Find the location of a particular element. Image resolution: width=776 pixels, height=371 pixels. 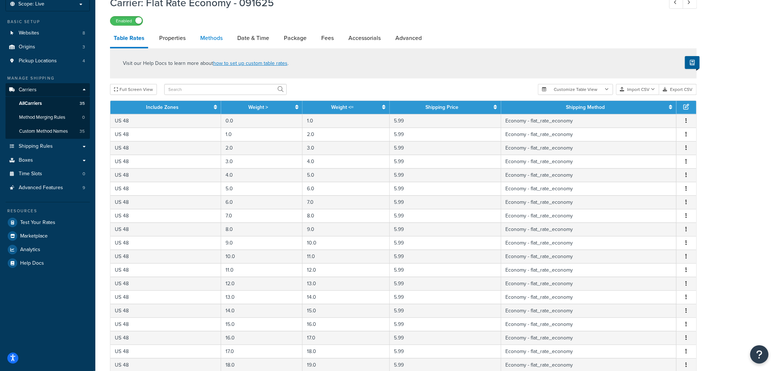

td: 4.0 is located at coordinates (346, 161).